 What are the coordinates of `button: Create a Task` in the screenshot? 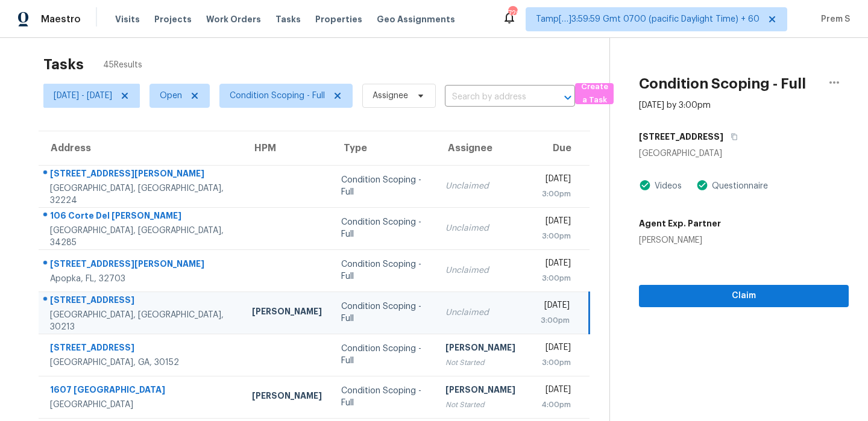 It's located at (594, 93).